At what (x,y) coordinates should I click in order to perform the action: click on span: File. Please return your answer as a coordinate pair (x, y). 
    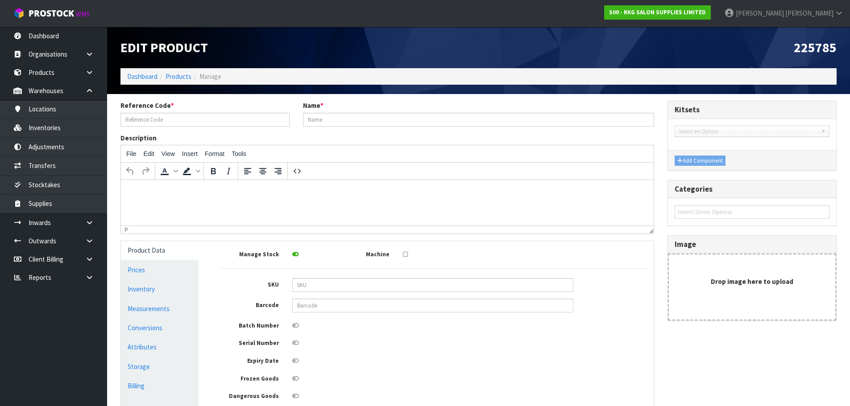
    Looking at the image, I should click on (131, 154).